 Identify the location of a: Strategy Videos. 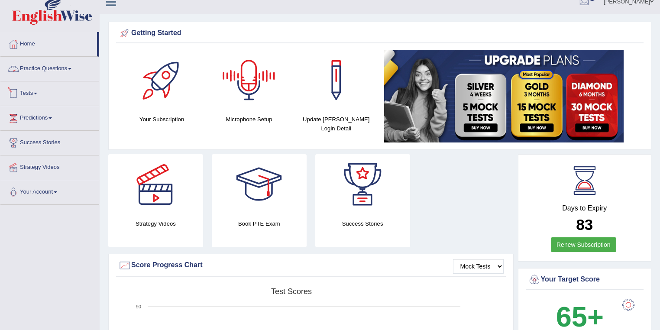
(50, 166).